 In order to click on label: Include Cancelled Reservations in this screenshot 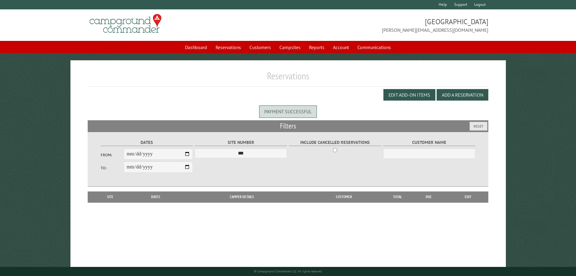, I will do `click(335, 142)`.